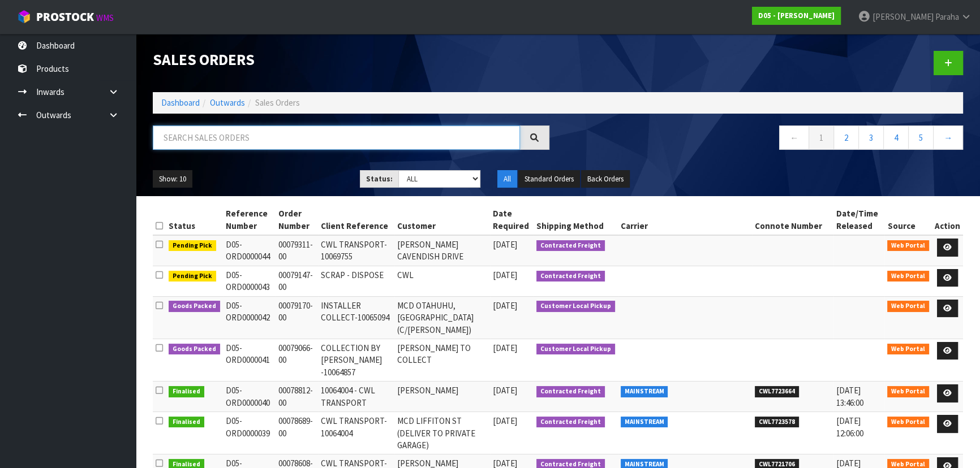 Image resolution: width=980 pixels, height=468 pixels. Describe the element at coordinates (947, 16) in the screenshot. I see `span: Paraha` at that location.